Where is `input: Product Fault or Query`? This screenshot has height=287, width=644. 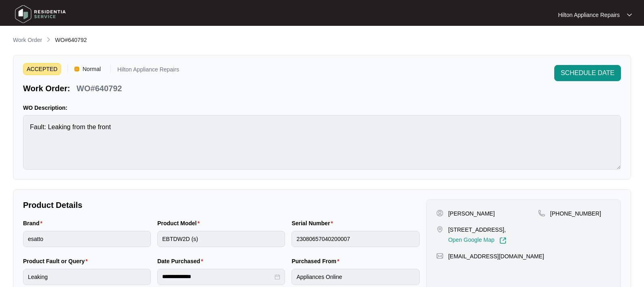
input: Product Fault or Query is located at coordinates (87, 277).